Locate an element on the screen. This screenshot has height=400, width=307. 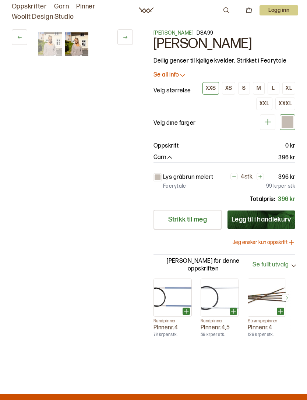
div: XXXL is located at coordinates (285, 104).